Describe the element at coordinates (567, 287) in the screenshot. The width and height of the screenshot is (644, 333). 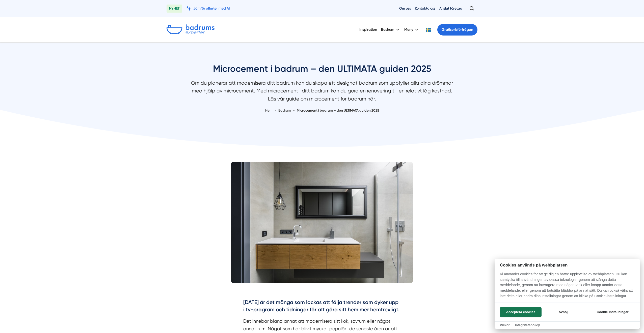
I see `p: Vi använder cookies för att ge dig en bättre upplevelse av webbplatsen. Du kan samtycka till anvä...` at that location.